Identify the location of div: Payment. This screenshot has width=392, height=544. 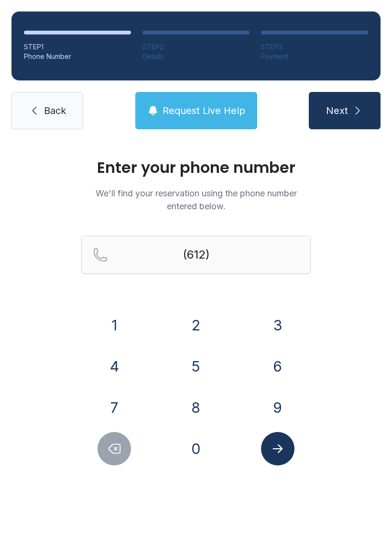
(315, 56).